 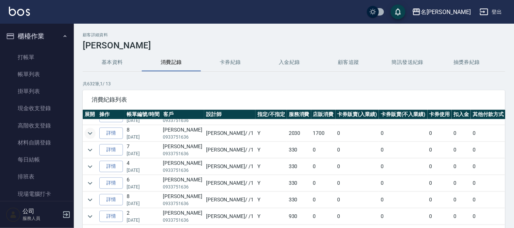 I want to click on button: 登出, so click(x=491, y=12).